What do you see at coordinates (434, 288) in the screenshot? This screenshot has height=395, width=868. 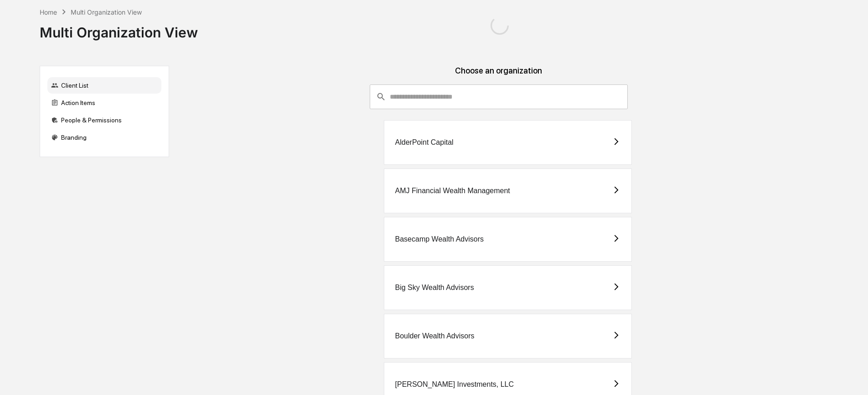 I see `div: Big Sky Wealth Advisors` at bounding box center [434, 288].